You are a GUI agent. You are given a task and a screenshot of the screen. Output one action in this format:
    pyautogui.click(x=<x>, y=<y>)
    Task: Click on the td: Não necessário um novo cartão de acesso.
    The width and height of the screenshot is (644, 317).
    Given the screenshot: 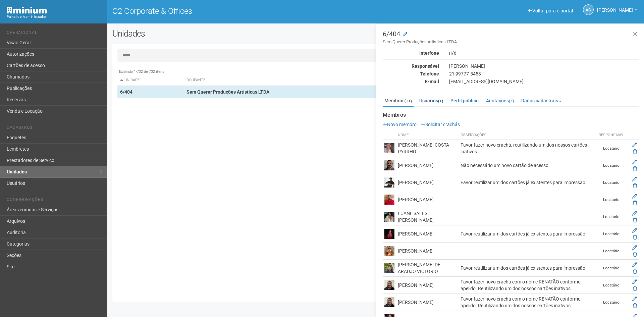 What is the action you would take?
    pyautogui.click(x=527, y=165)
    